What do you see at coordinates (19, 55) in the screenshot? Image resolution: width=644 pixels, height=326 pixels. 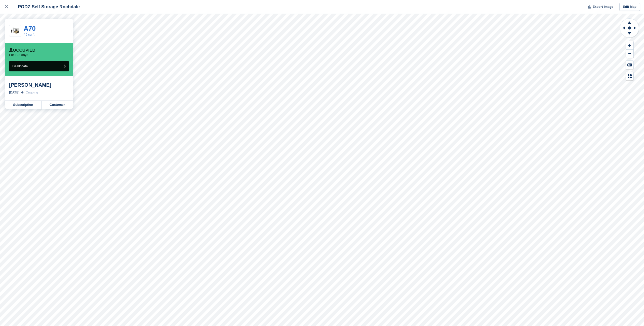 I see `p: For 123 days` at bounding box center [19, 55].